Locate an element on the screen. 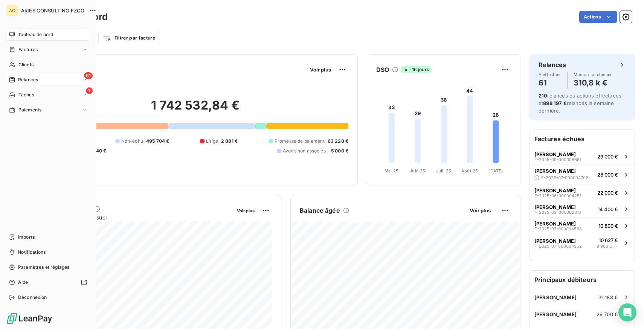 This screenshot has height=329, width=644. span: Non-échu is located at coordinates (132, 141).